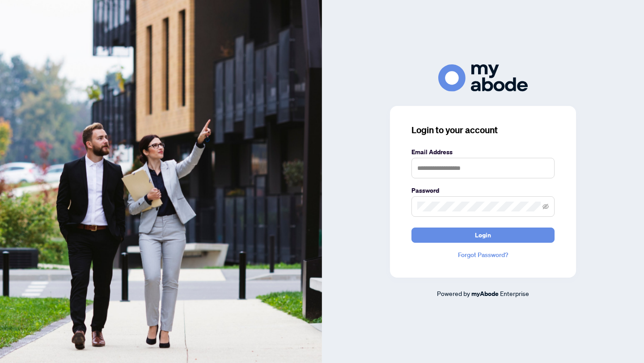  Describe the element at coordinates (483, 77) in the screenshot. I see `img: ma-logo` at that location.